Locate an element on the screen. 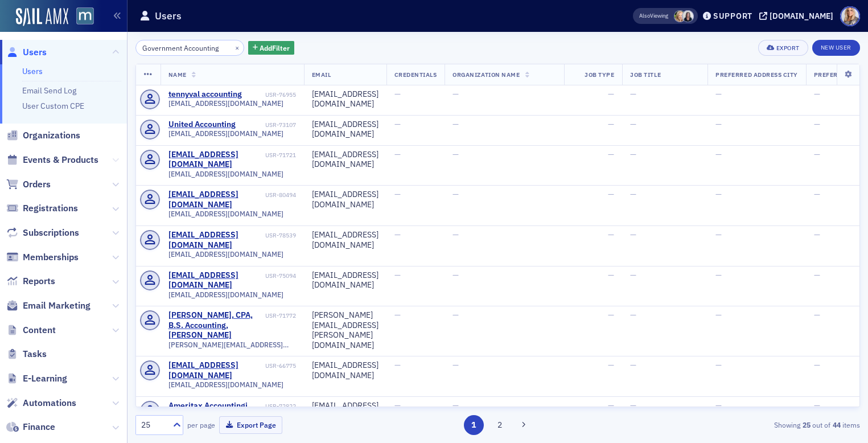 The height and width of the screenshot is (443, 868). span: Credentials is located at coordinates (416, 75).